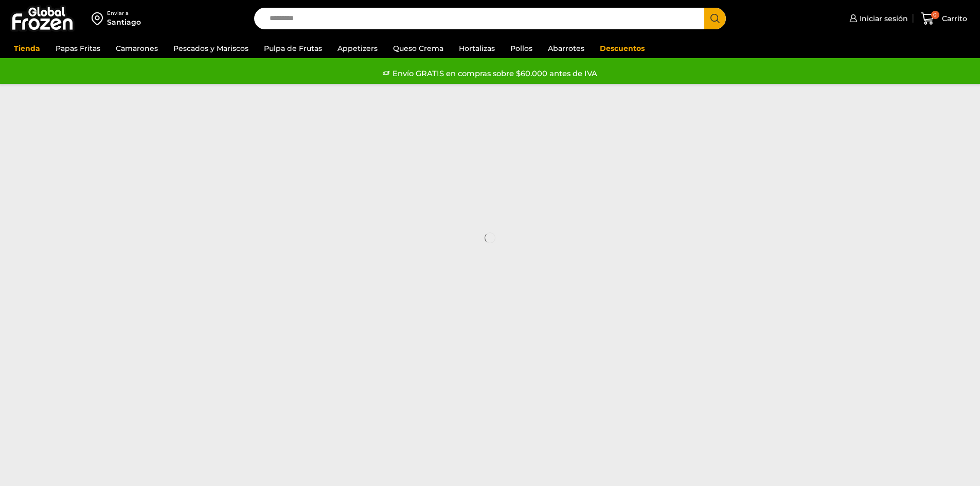  Describe the element at coordinates (622, 49) in the screenshot. I see `a: Descuentos` at that location.